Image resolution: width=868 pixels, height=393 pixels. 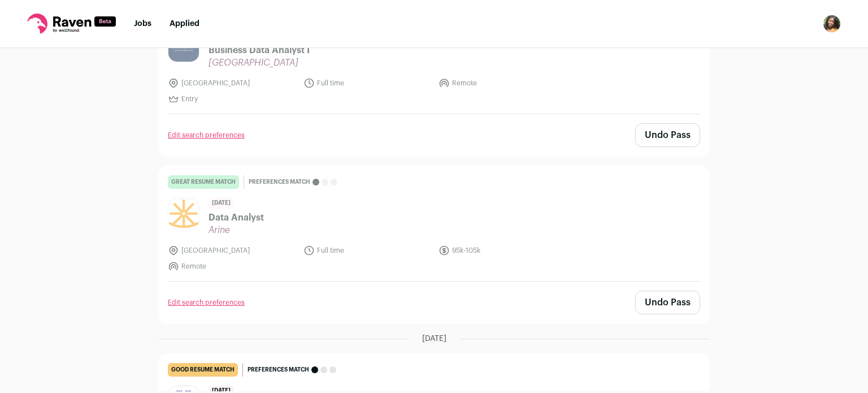 What do you see at coordinates (203, 370) in the screenshot?
I see `div: good resume match` at bounding box center [203, 370].